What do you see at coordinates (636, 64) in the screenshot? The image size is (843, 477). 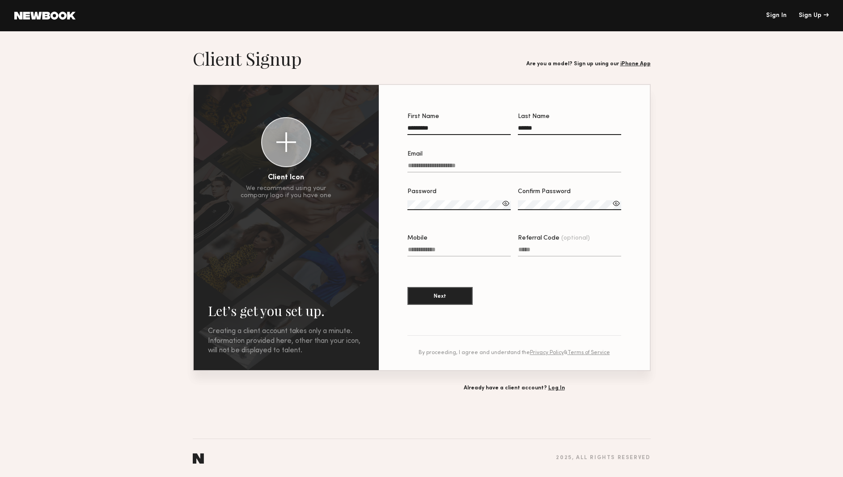 I see `a: iPhone App` at bounding box center [636, 64].